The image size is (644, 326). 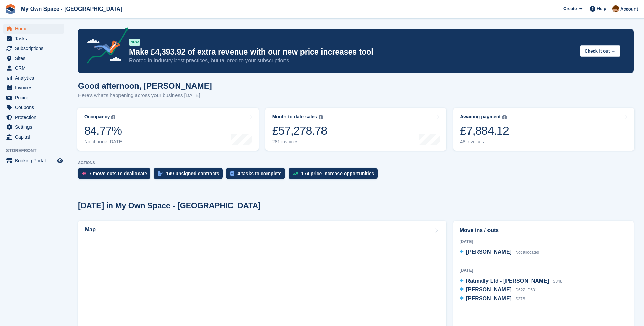 What do you see at coordinates (300, 142) in the screenshot?
I see `div: 281 invoices` at bounding box center [300, 142].